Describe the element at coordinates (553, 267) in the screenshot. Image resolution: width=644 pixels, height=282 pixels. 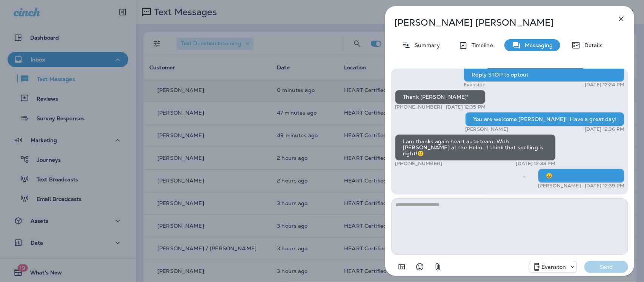
I see `div: +1 (847) 892-1225` at that location.